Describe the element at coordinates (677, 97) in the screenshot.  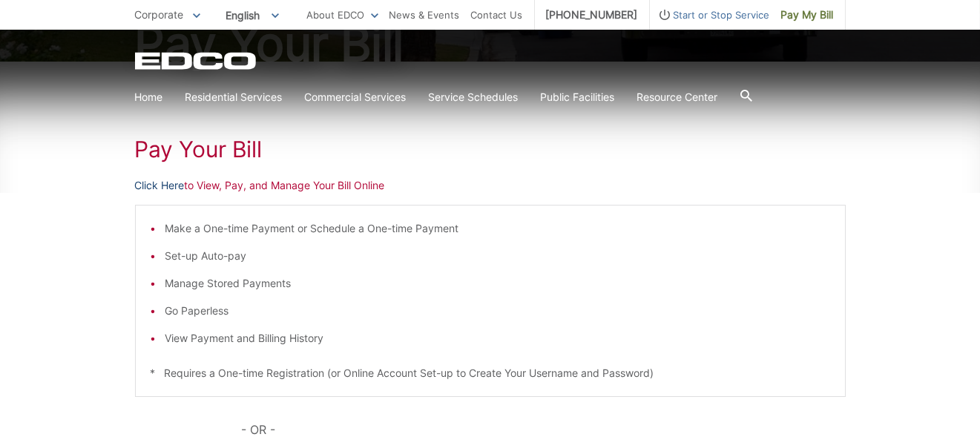
I see `a: Resource Center` at that location.